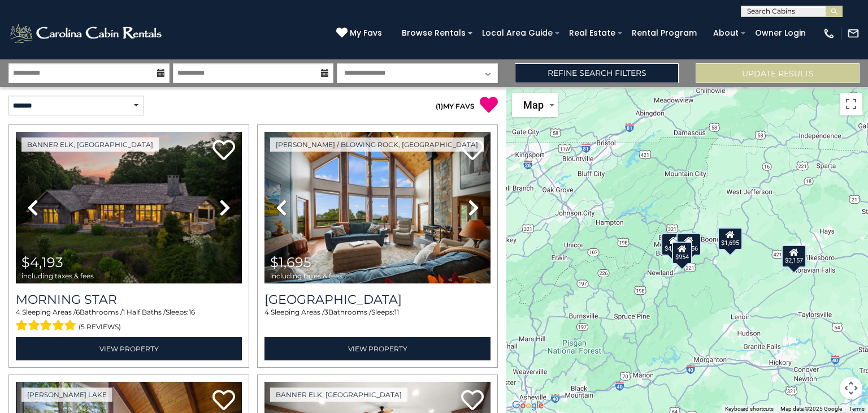  What do you see at coordinates (592, 33) in the screenshot?
I see `a: Real Estate` at bounding box center [592, 33].